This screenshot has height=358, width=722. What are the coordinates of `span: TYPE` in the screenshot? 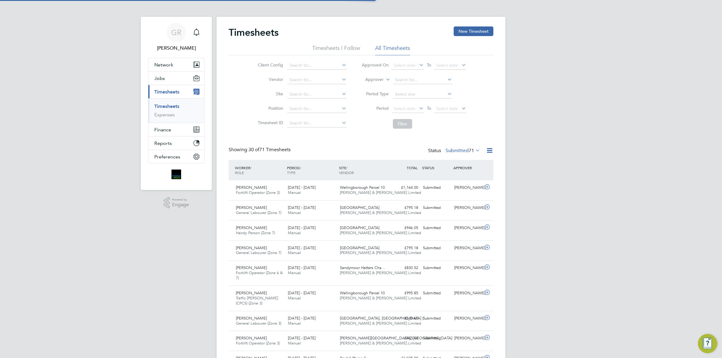 It's located at (291, 173).